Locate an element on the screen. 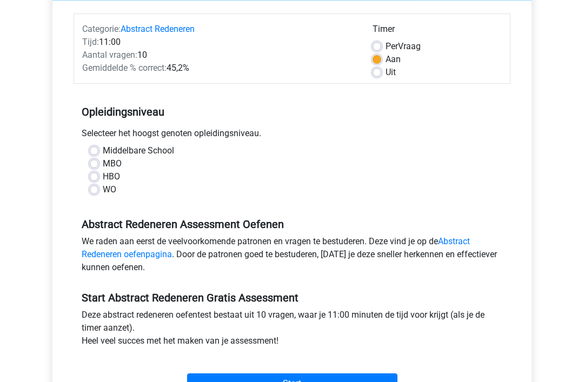 This screenshot has width=584, height=382. div: Timer is located at coordinates (437, 31).